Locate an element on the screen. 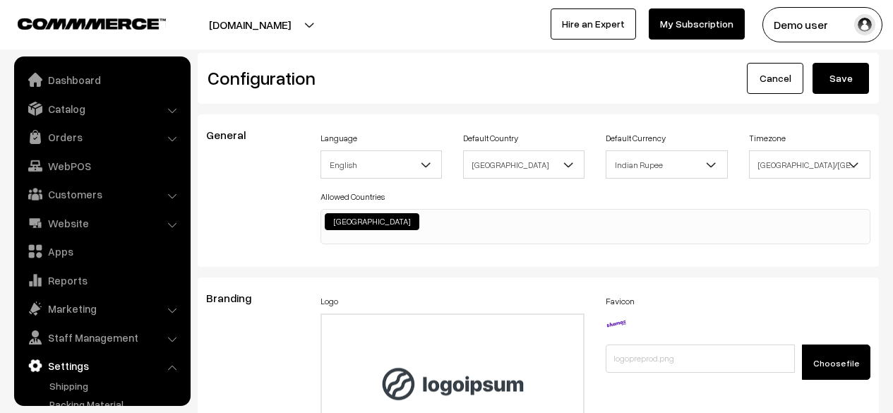  label: Timezone is located at coordinates (767, 138).